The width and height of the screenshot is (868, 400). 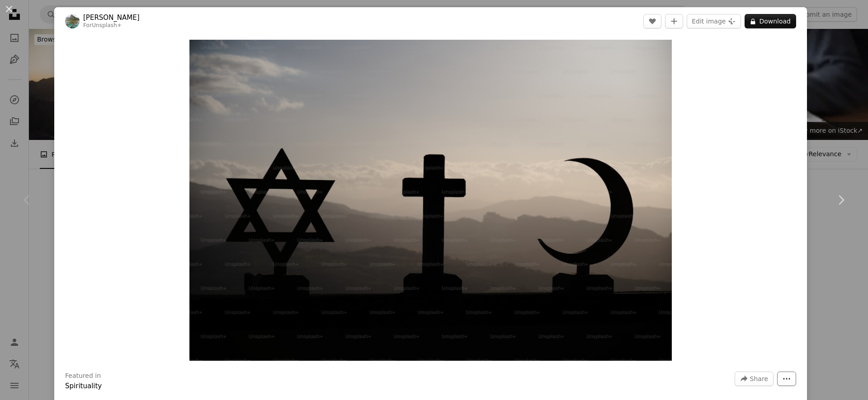 What do you see at coordinates (770, 21) in the screenshot?
I see `button: Download` at bounding box center [770, 21].